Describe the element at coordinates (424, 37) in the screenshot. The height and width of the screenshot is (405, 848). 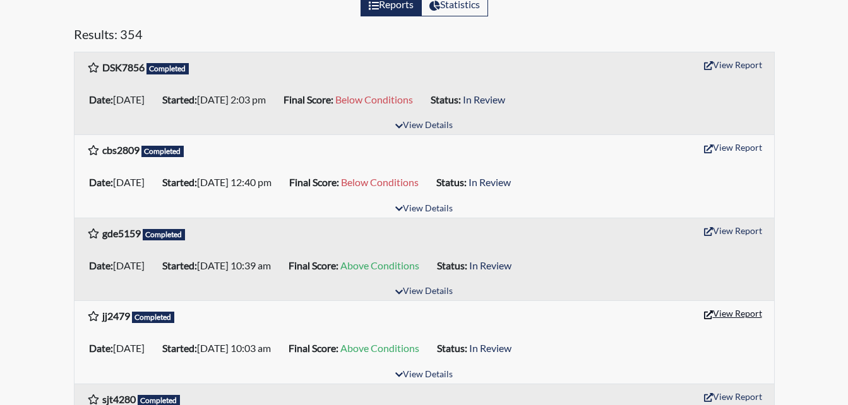
I see `h5: Results: 354` at that location.